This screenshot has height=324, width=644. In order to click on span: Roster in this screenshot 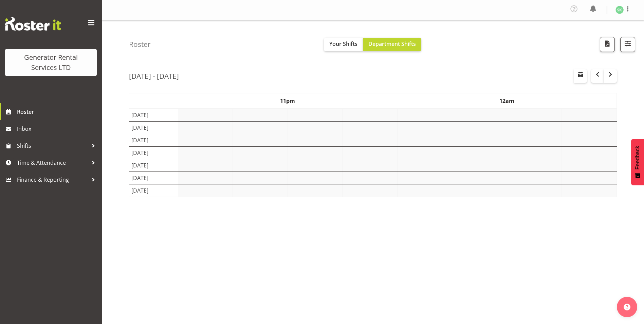, I will do `click(58, 111)`.